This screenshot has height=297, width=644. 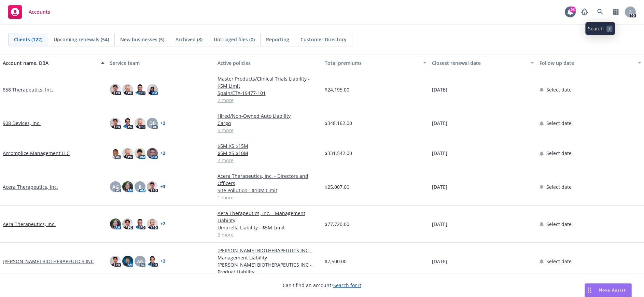 I want to click on span: Untriaged files (0), so click(x=234, y=39).